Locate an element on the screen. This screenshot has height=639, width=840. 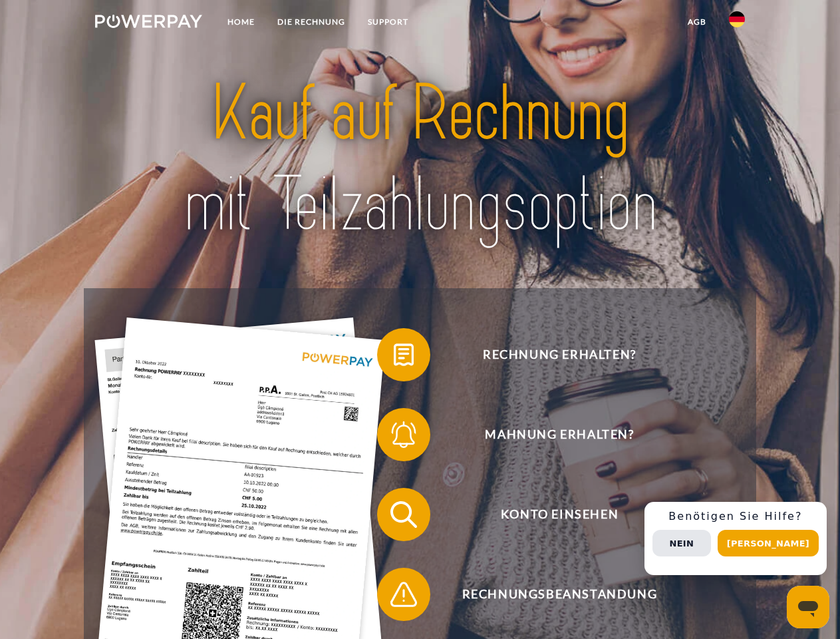
a: Konto einsehen is located at coordinates (550, 514).